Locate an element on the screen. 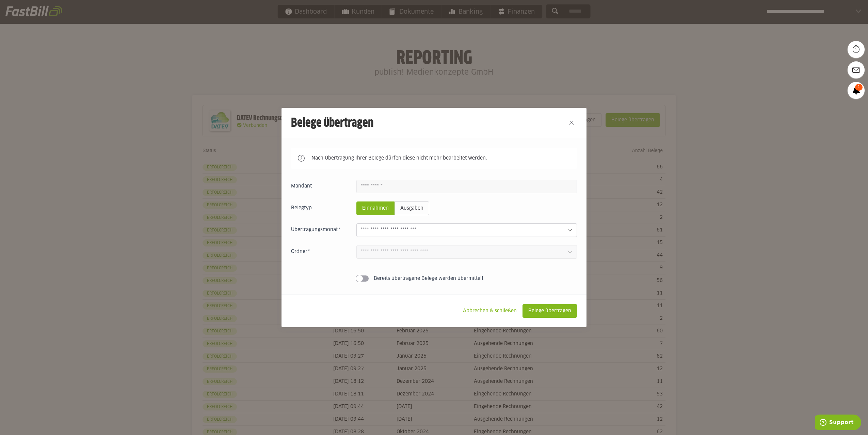  sl-switch: Bereits übertragene Belege werden übermittelt is located at coordinates (434, 278).